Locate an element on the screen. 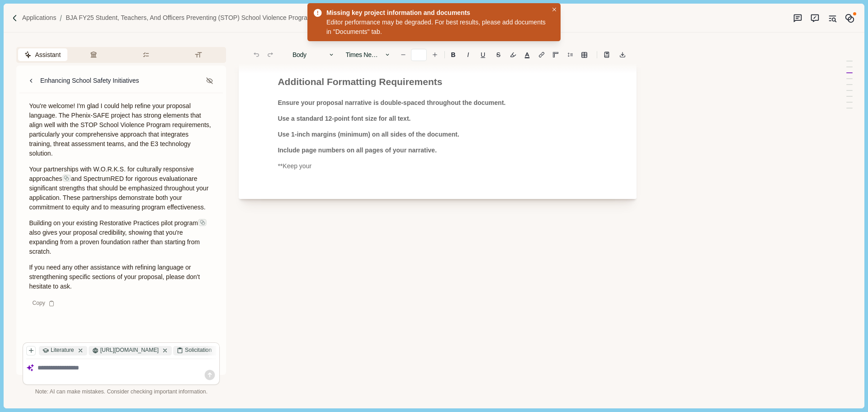 This screenshot has width=868, height=412. div: Missing key project information and documents is located at coordinates (436, 13).